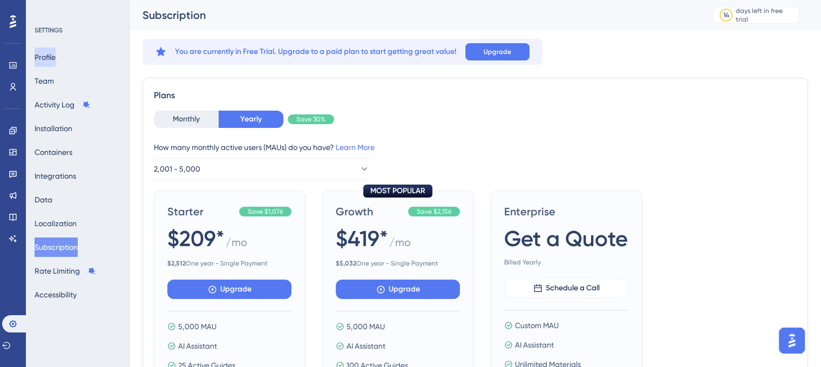 This screenshot has width=821, height=367. Describe the element at coordinates (45, 57) in the screenshot. I see `button: Profile` at that location.